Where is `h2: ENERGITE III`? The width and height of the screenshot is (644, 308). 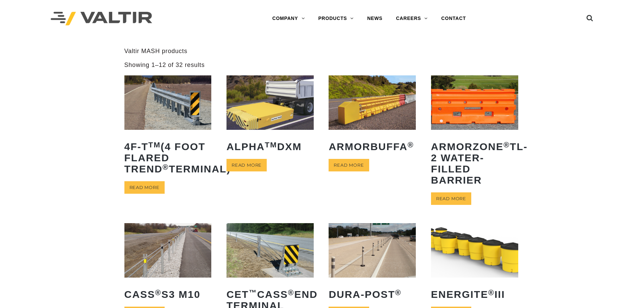
h2: ENERGITE III is located at coordinates (475, 295).